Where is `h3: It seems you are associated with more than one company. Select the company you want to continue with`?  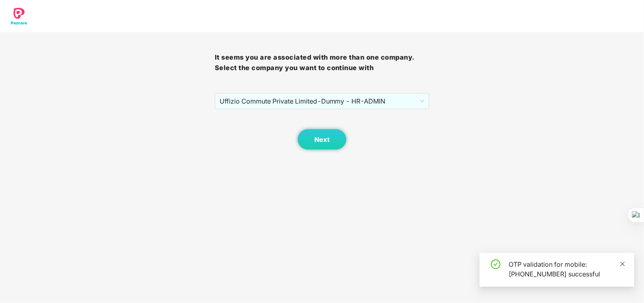
h3: It seems you are associated with more than one company. Select the company you want to continue with is located at coordinates (322, 63).